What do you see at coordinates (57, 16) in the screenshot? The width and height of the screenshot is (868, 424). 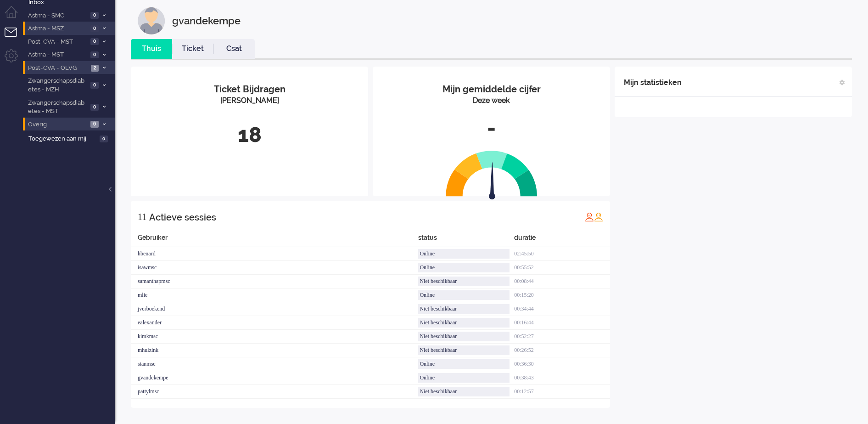 I see `span: Astma - SMC` at bounding box center [57, 16].